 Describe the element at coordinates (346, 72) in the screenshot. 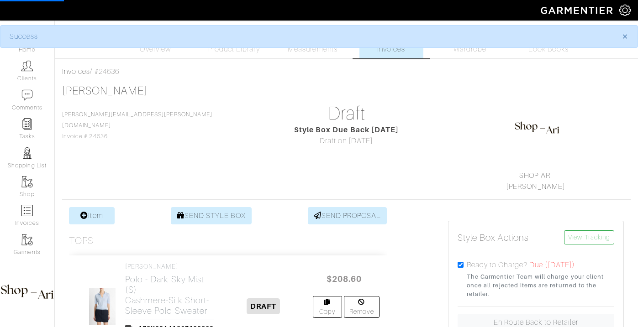

I see `div: / #24636` at that location.